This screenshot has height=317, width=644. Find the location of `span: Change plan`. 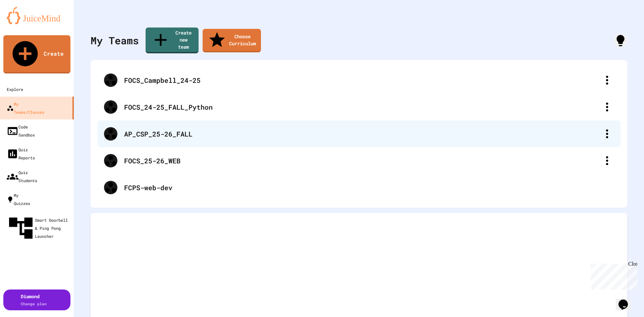

span: Change plan is located at coordinates (33, 304).